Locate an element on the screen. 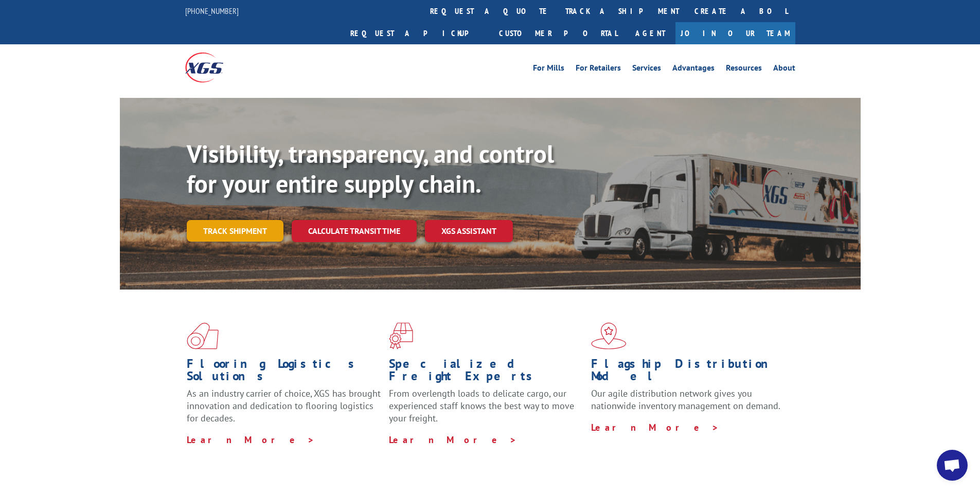  img: xgs-icon-total-supply-chain-intelligence-red is located at coordinates (203, 335).